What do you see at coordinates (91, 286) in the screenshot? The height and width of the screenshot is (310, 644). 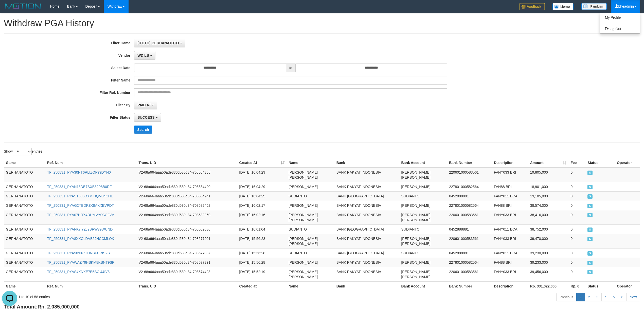 I see `th: Ref. Num` at bounding box center [91, 286].